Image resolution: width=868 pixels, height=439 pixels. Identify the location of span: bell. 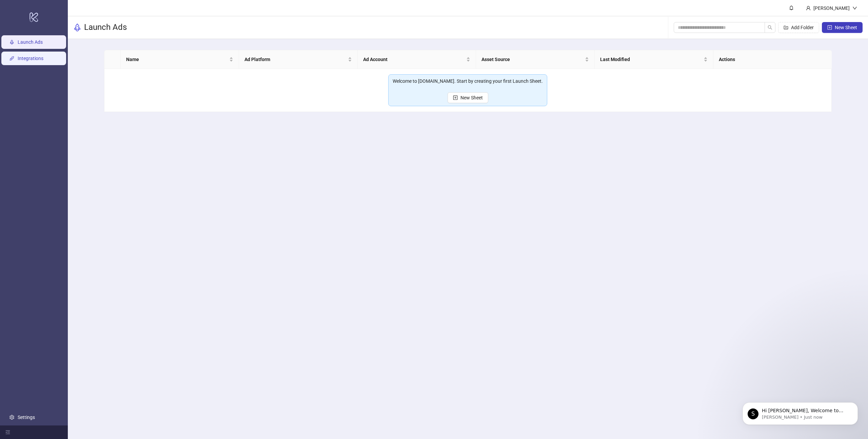
(791, 8).